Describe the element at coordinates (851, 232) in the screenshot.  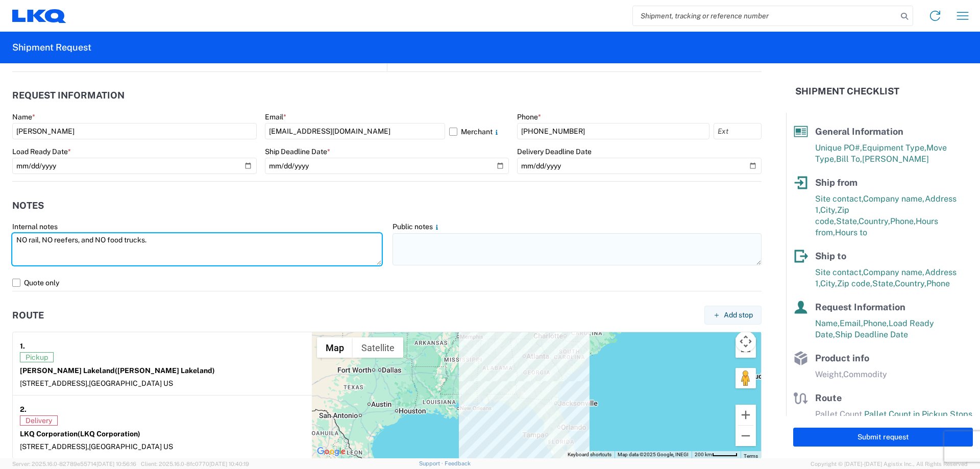
I see `span: Hours to` at that location.